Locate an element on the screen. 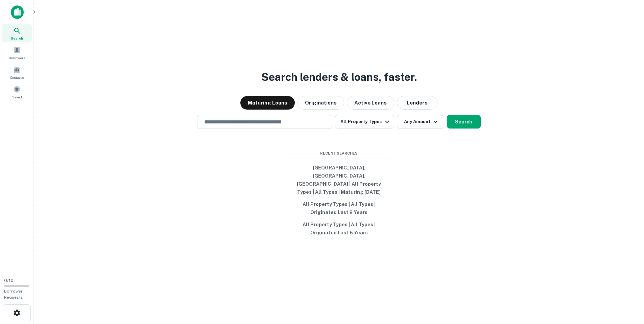 The image size is (644, 324). div: Search is located at coordinates (17, 33).